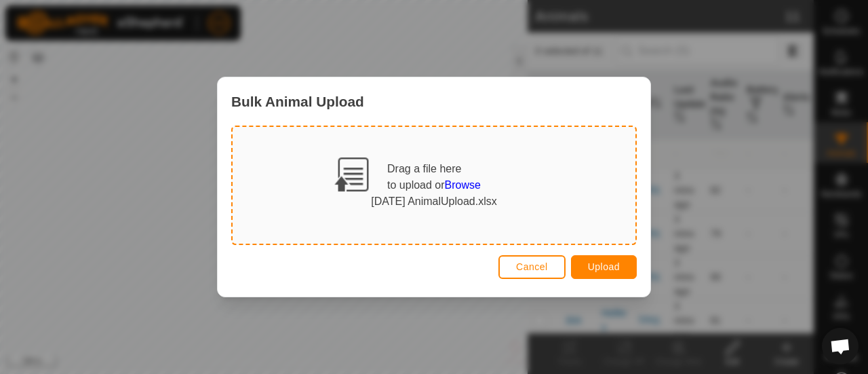 The height and width of the screenshot is (374, 868). What do you see at coordinates (298, 101) in the screenshot?
I see `span: Bulk Animal Upload` at bounding box center [298, 101].